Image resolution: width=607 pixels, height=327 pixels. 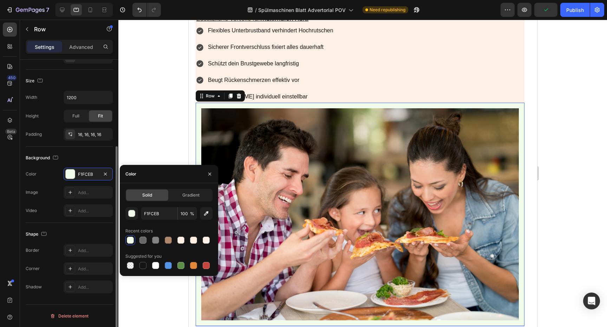 What do you see at coordinates (76, 116) in the screenshot?
I see `span: Full` at bounding box center [76, 116].